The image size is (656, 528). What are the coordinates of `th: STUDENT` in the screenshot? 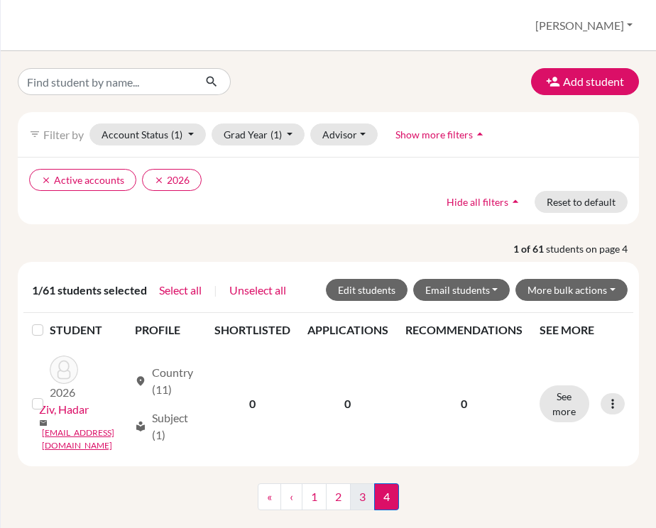 It's located at (88, 330).